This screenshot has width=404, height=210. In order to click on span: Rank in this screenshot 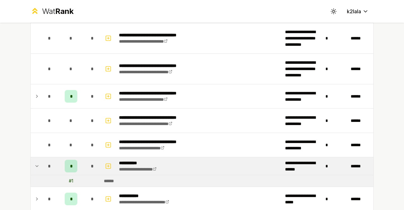, I will do `click(64, 11)`.